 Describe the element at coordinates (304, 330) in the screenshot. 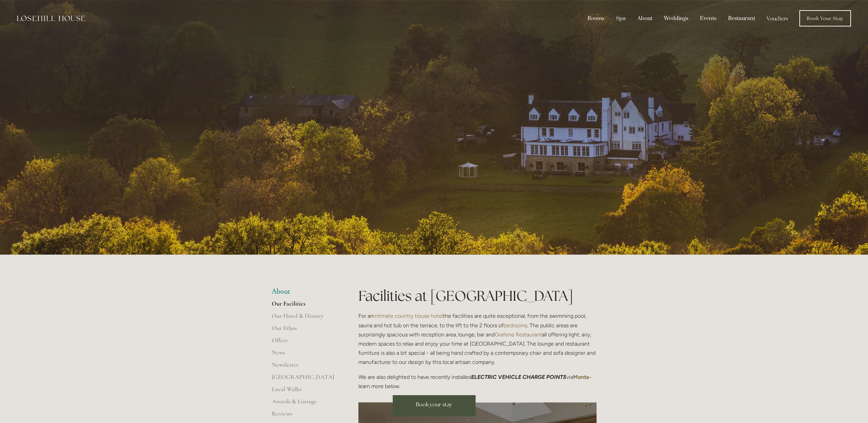

I see `a: Our Ethos` at that location.